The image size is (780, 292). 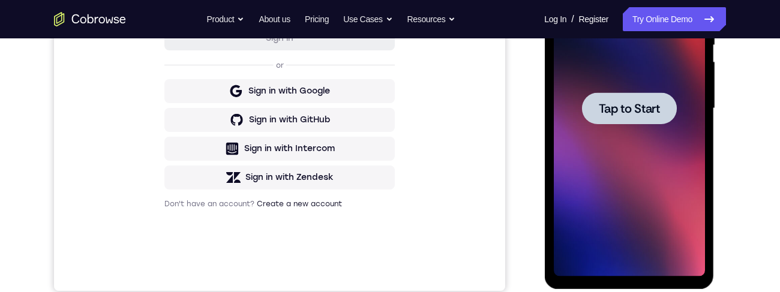 I want to click on button: Sign in with Intercom, so click(x=226, y=260).